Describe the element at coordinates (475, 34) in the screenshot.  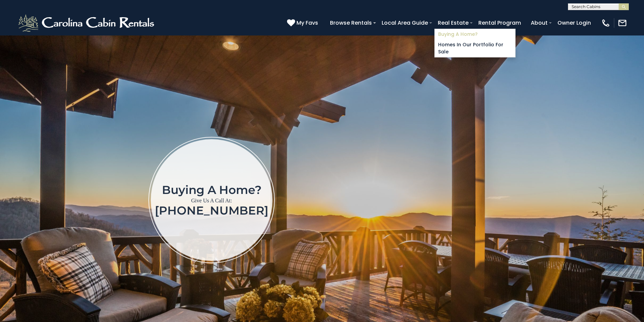
I see `a: Buying A Home?` at that location.